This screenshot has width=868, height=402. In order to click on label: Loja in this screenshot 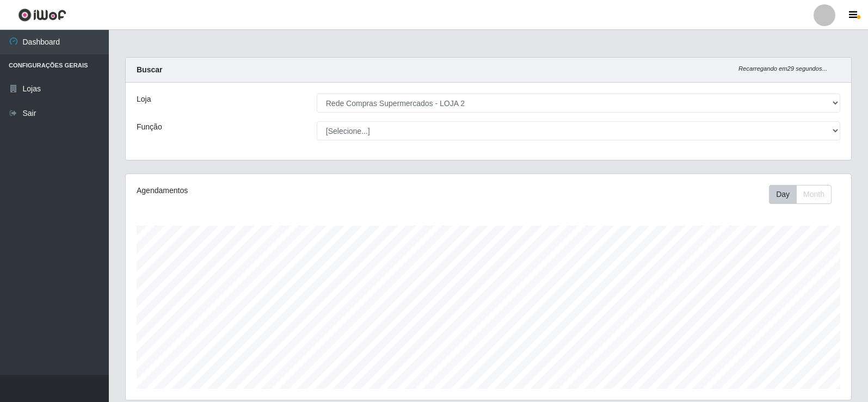, I will do `click(144, 99)`.